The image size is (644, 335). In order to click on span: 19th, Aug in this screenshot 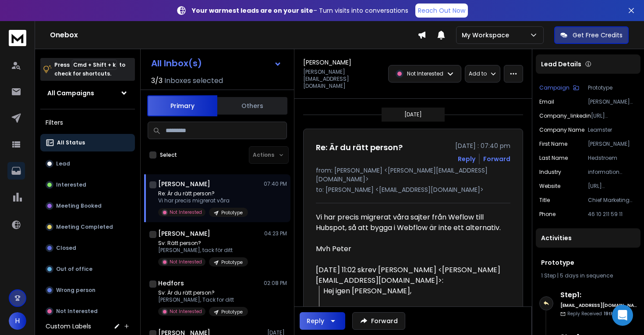, I will do `click(614, 313)`.